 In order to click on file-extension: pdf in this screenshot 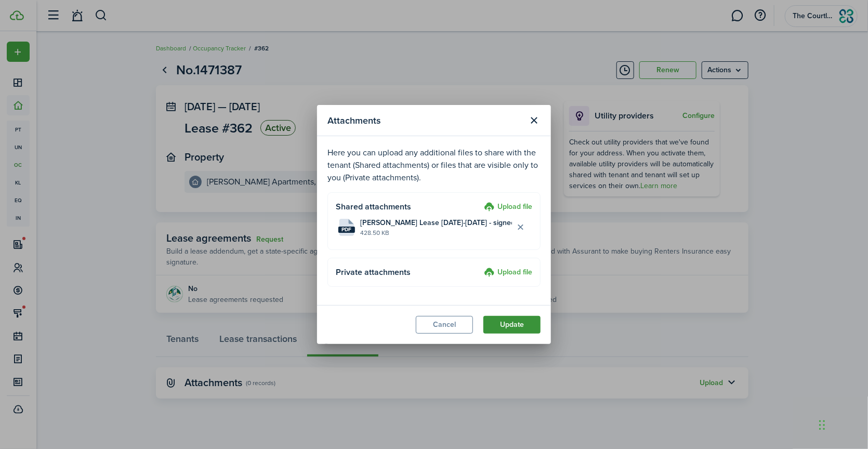, I will do `click(347, 230)`.